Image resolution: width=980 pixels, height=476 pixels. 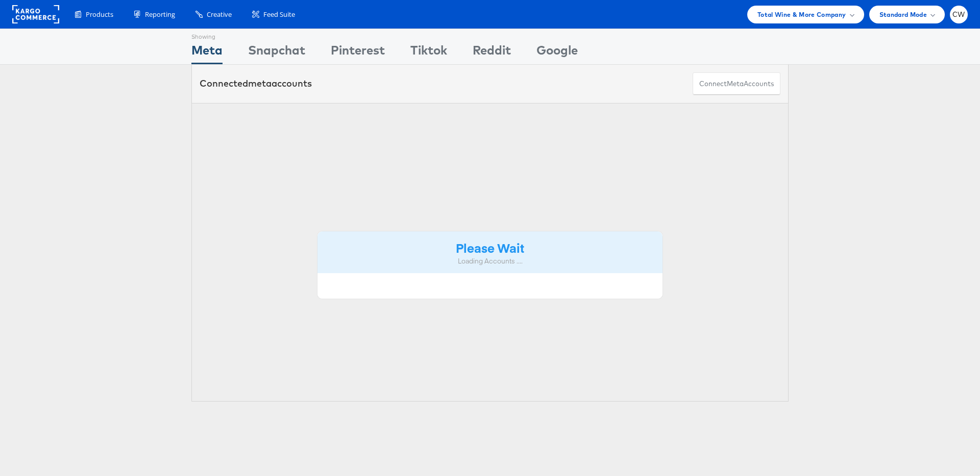 What do you see at coordinates (802, 14) in the screenshot?
I see `span: Total Wine & More Company` at bounding box center [802, 14].